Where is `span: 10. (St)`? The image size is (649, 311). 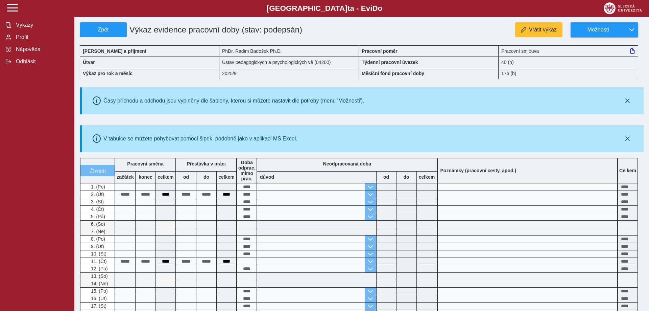
span: 10. (St) is located at coordinates (98, 253).